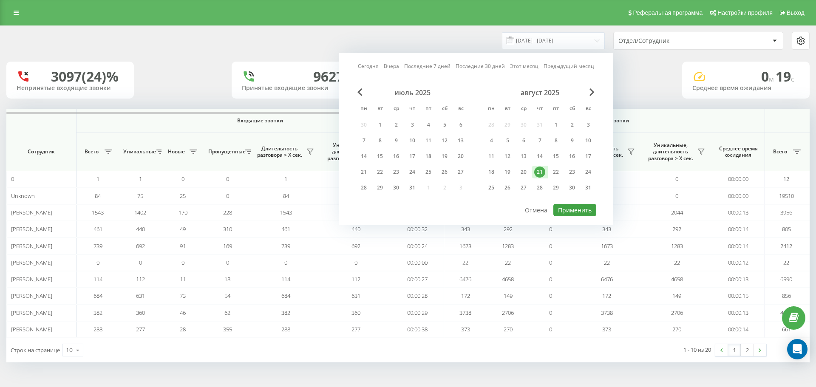  What do you see at coordinates (139, 152) in the screenshot?
I see `span: Уникальные` at bounding box center [139, 152].